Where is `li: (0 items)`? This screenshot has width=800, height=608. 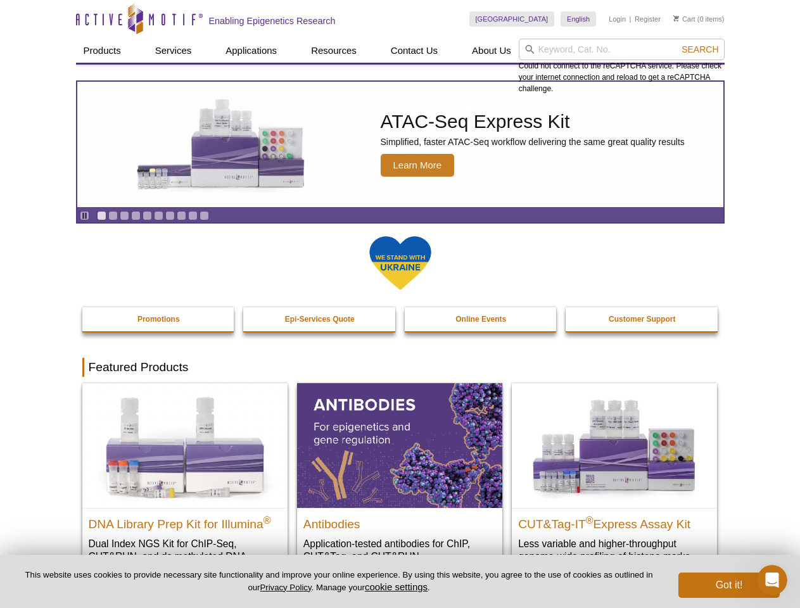
li: (0 items) is located at coordinates (699, 19).